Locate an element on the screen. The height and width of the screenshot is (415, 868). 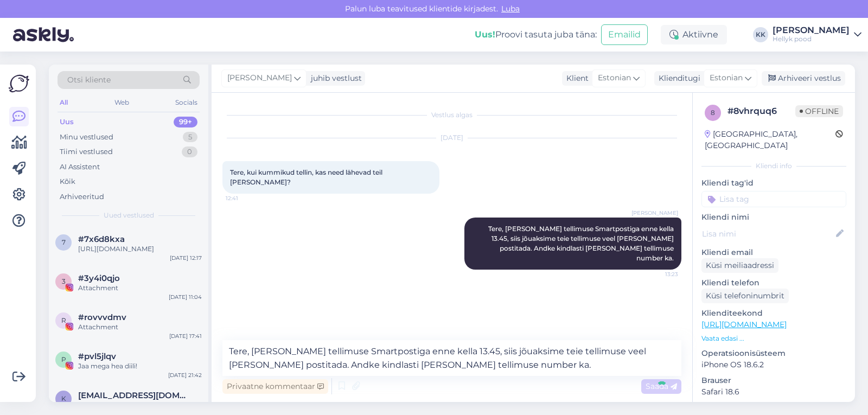
b: Uus! is located at coordinates (486, 34).